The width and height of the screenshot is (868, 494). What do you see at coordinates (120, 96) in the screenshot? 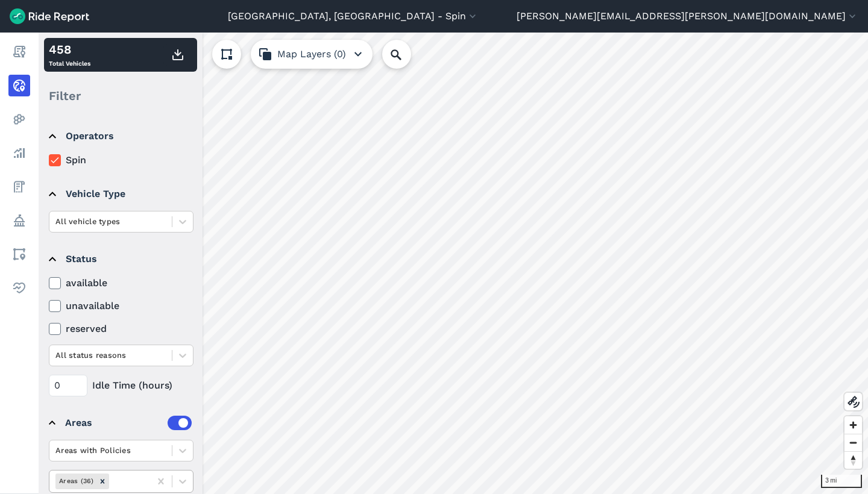
I see `div: Filter` at bounding box center [120, 96].